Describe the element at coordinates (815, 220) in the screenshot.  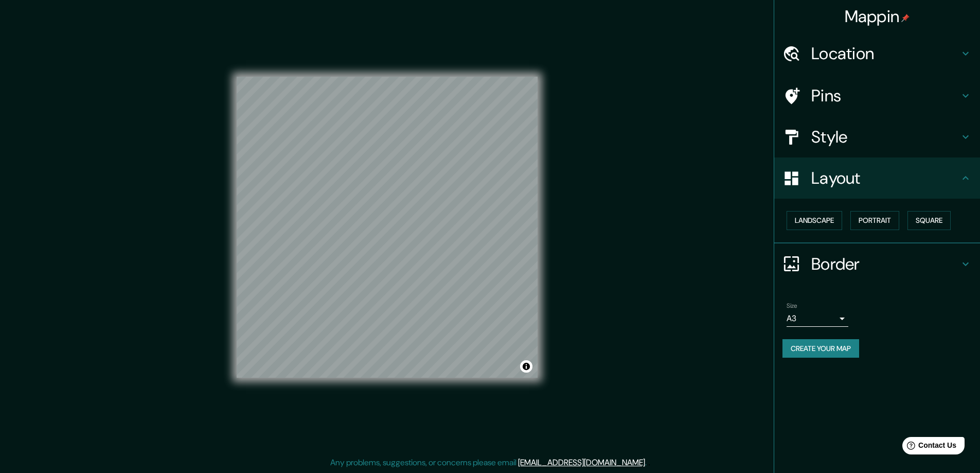
I see `button: Landscape` at that location.